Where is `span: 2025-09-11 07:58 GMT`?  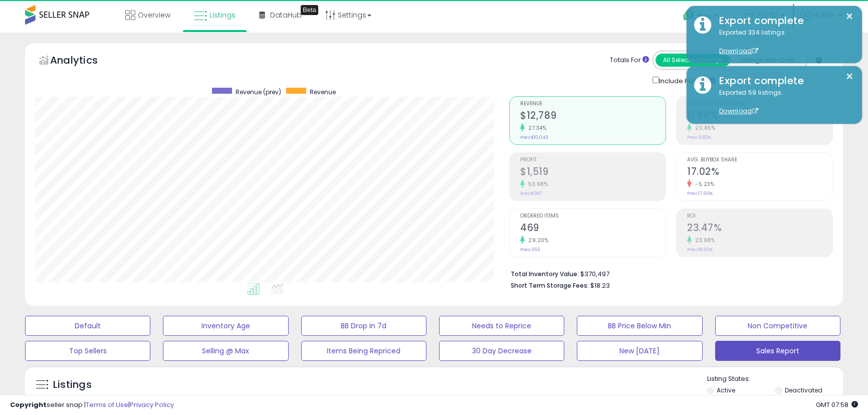
span: 2025-09-11 07:58 GMT is located at coordinates (837, 404).